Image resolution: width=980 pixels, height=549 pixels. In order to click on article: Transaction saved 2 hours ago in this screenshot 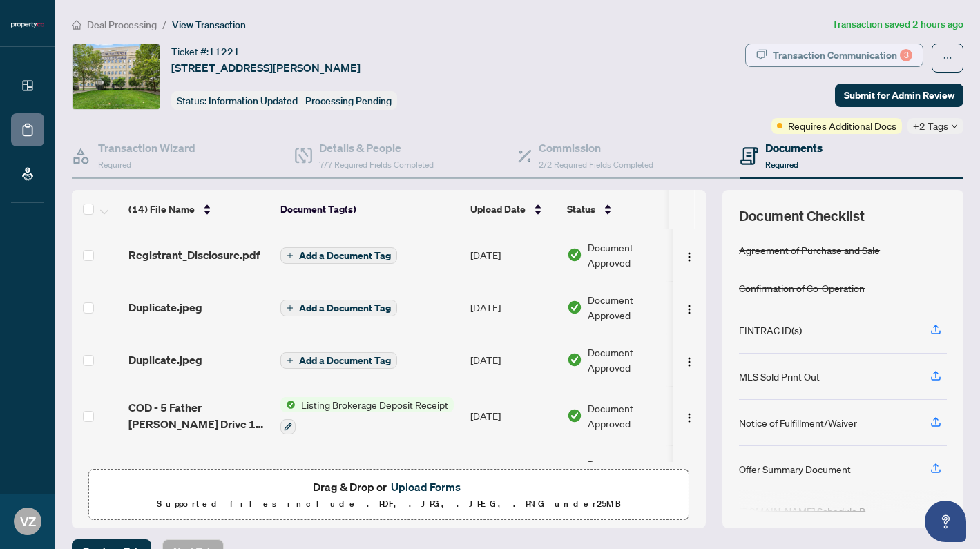, I will do `click(898, 24)`.